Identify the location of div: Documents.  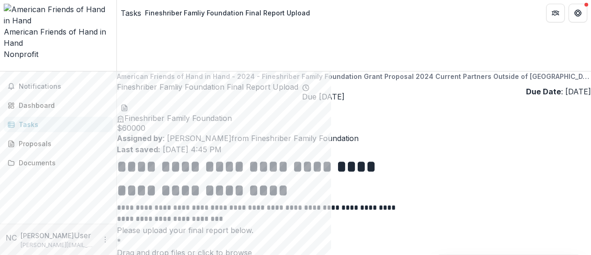
(62, 163).